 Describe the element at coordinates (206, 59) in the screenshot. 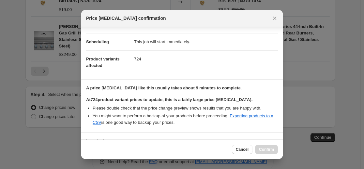

I see `dd: 724` at that location.